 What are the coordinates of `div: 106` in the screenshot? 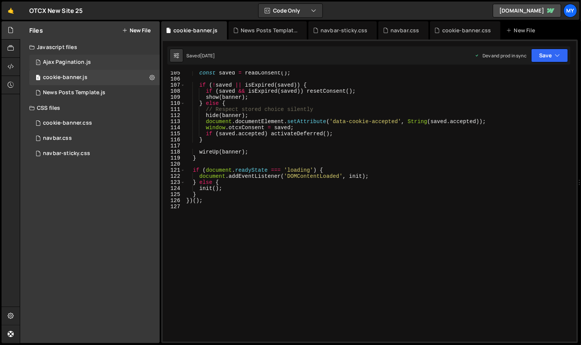 It's located at (174, 79).